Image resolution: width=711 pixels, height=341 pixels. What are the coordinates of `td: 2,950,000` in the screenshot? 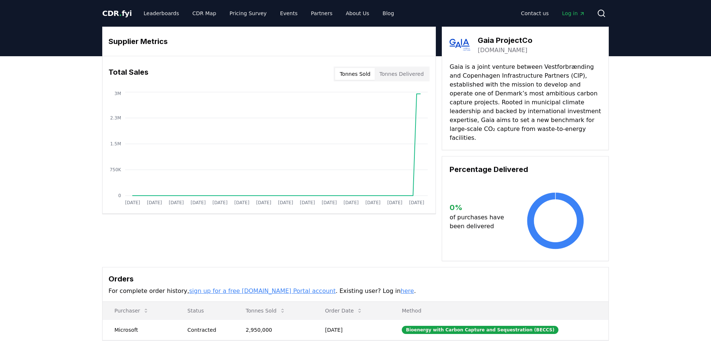 It's located at (274, 330).